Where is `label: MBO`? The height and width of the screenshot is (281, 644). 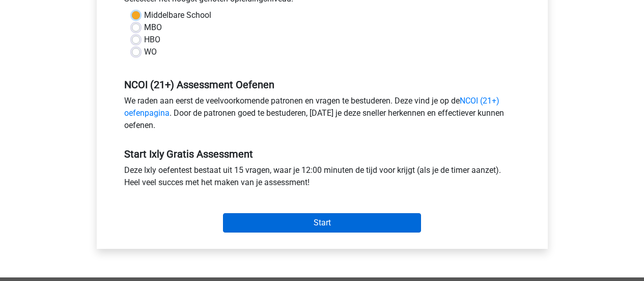 label: MBO is located at coordinates (153, 28).